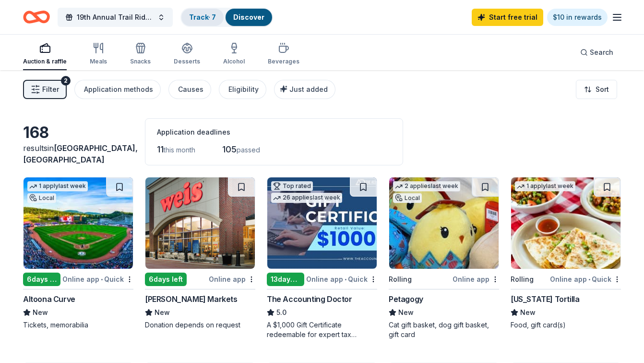 Image resolution: width=644 pixels, height=363 pixels. I want to click on a: Discover, so click(249, 17).